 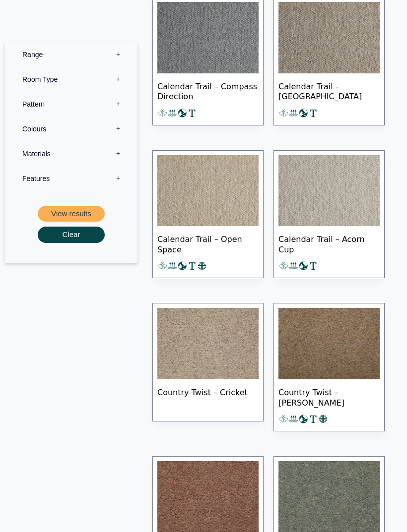 I want to click on span: Calendar Trail – Acorn Cup, so click(x=329, y=244).